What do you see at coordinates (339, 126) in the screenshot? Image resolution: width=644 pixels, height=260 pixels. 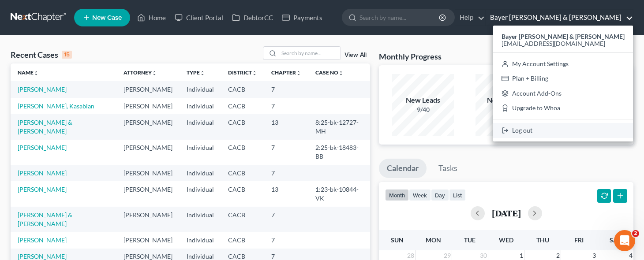 I see `td: 8:25-bk-12727-MH` at bounding box center [339, 126].